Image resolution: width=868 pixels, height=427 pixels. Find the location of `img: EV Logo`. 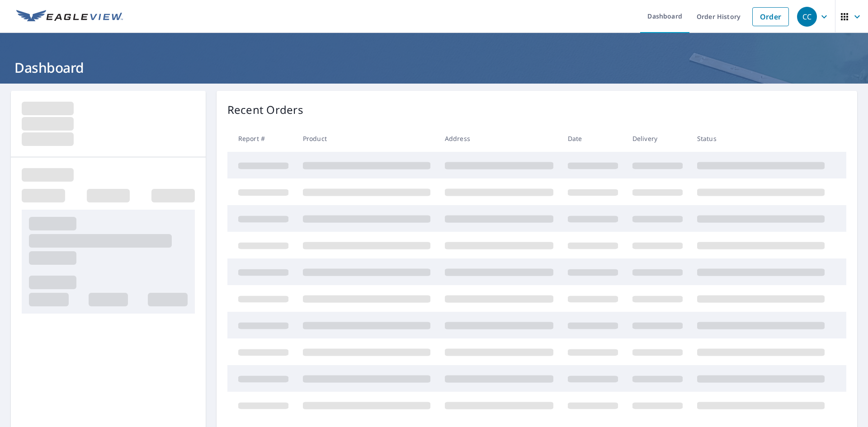

img: EV Logo is located at coordinates (70, 17).